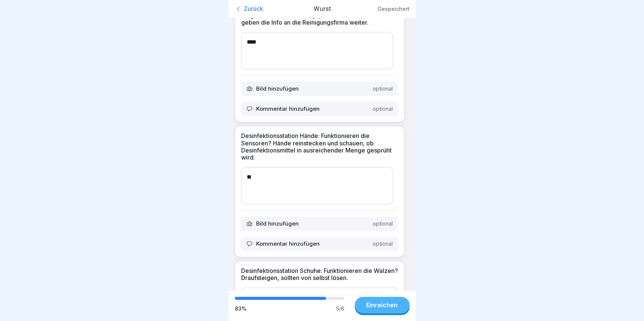  I want to click on div: Einreichen, so click(381, 305).